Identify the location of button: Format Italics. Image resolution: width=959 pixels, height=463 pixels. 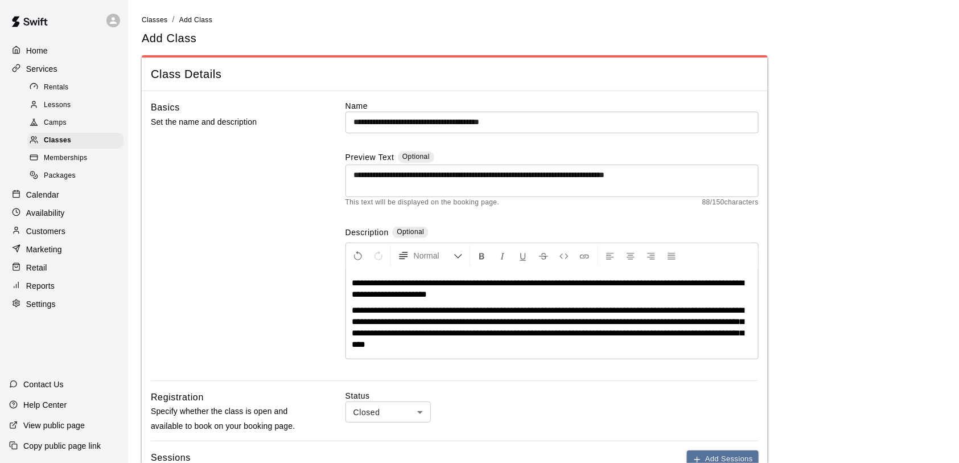
(502, 255).